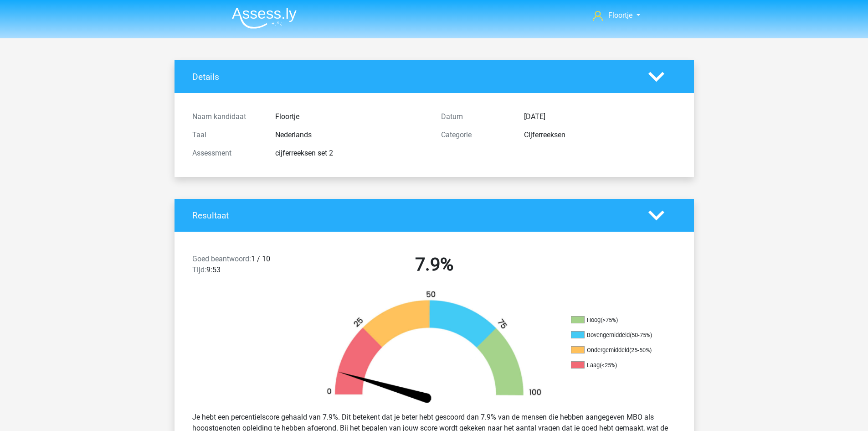 The image size is (868, 431). I want to click on li: Laag, so click(617, 365).